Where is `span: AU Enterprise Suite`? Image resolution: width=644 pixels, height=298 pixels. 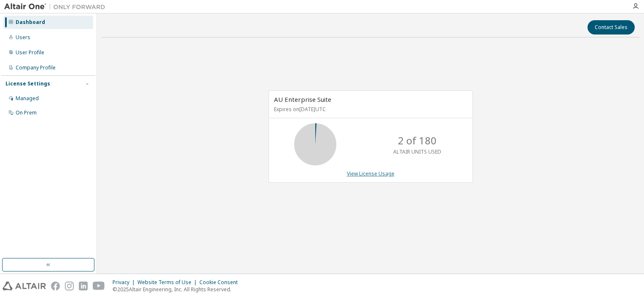
span: AU Enterprise Suite is located at coordinates (303, 99).